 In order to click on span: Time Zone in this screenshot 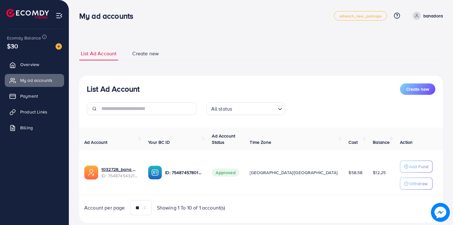, I will do `click(260, 142)`.